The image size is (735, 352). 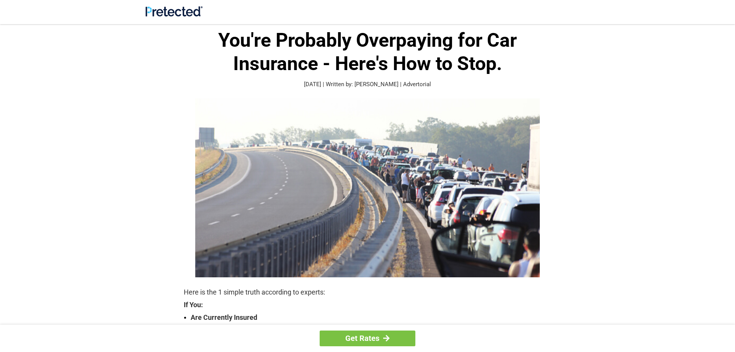 What do you see at coordinates (174, 14) in the screenshot?
I see `a: Site Logo` at bounding box center [174, 14].